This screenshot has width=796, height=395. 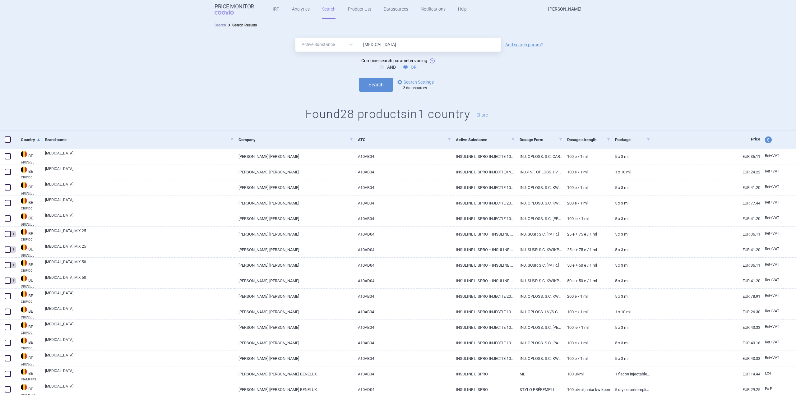 What do you see at coordinates (13, 281) in the screenshot?
I see `div: 1` at bounding box center [13, 281].